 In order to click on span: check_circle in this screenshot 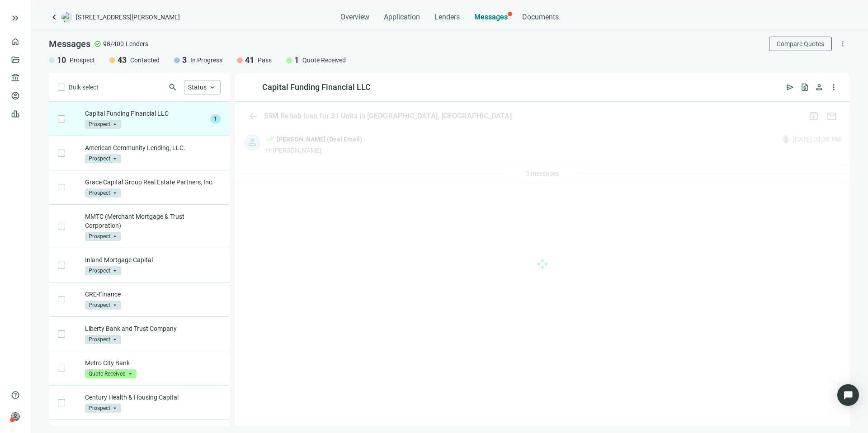, I will do `click(98, 44)`.